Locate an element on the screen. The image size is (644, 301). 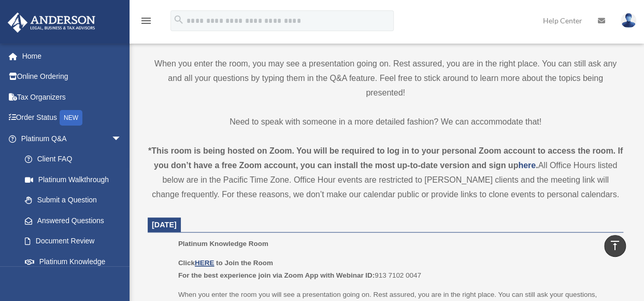
p: Need to speak with someone in a more detailed fashion? We can accommodate that! is located at coordinates (385, 122).